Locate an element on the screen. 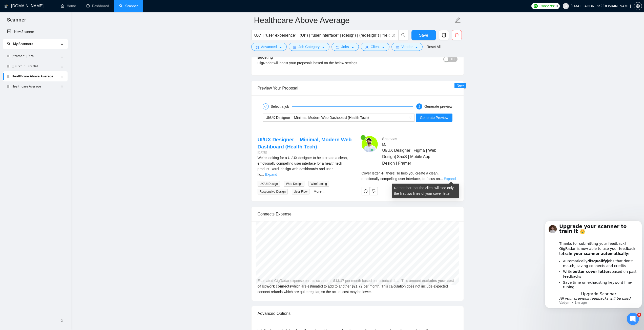 This screenshot has height=330, width=644. span: Client is located at coordinates (375, 47).